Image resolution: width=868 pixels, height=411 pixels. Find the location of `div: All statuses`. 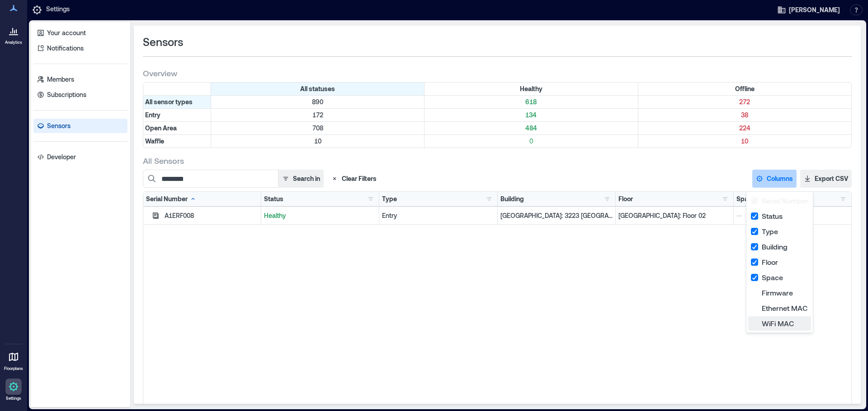

div: All statuses is located at coordinates (318, 88).